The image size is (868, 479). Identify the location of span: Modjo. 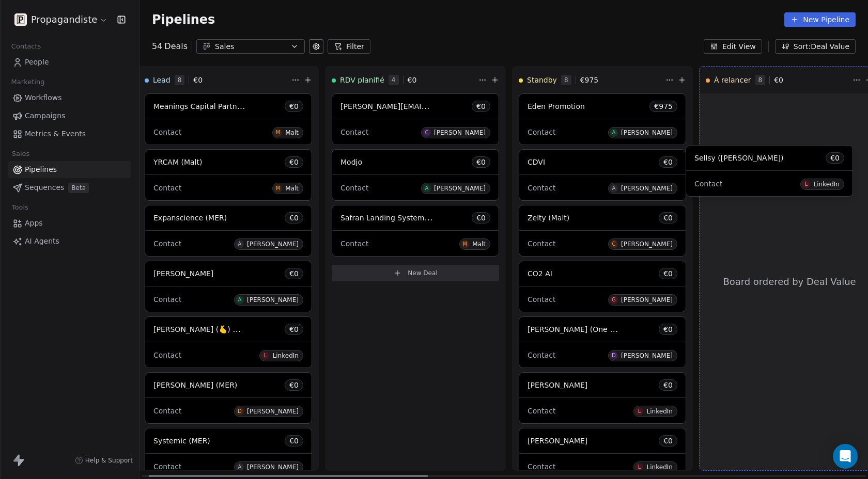
(351, 162).